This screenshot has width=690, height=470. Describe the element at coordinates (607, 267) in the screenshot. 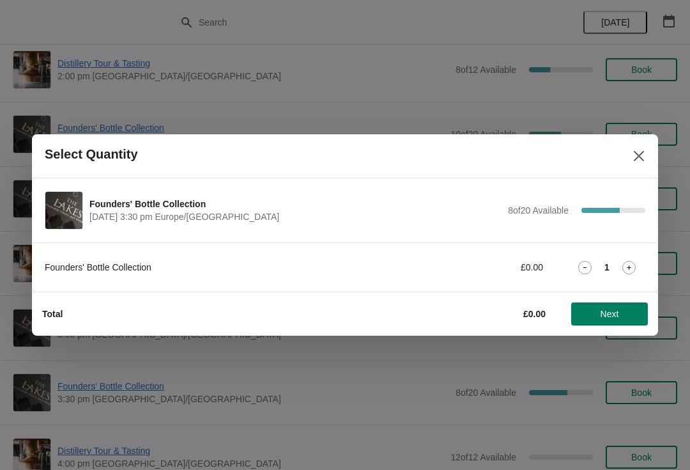

I see `strong: 1` at that location.